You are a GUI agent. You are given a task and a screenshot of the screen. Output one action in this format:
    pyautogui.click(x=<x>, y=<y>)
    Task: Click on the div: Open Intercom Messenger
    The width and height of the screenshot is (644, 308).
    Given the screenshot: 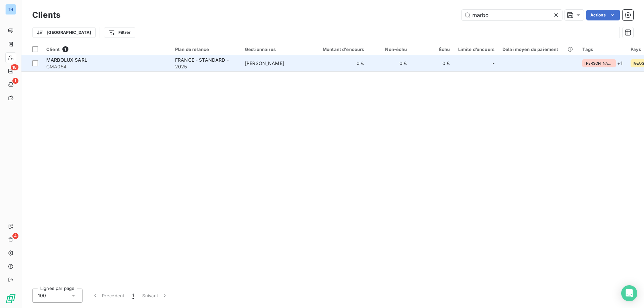 What is the action you would take?
    pyautogui.click(x=629, y=293)
    